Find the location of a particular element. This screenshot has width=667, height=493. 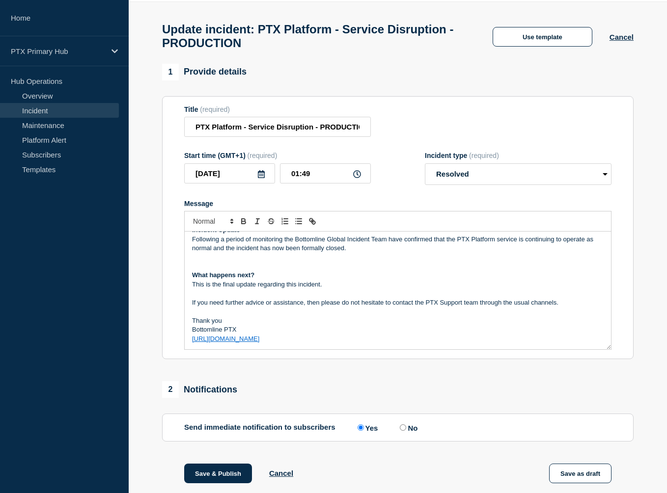

button: Toggle italic text is located at coordinates (257, 221).